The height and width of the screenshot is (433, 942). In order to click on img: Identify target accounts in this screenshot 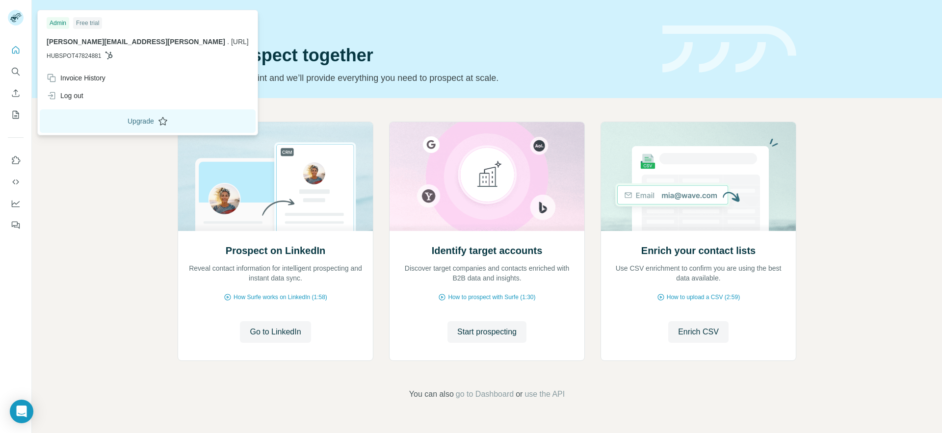, I will do `click(487, 177)`.